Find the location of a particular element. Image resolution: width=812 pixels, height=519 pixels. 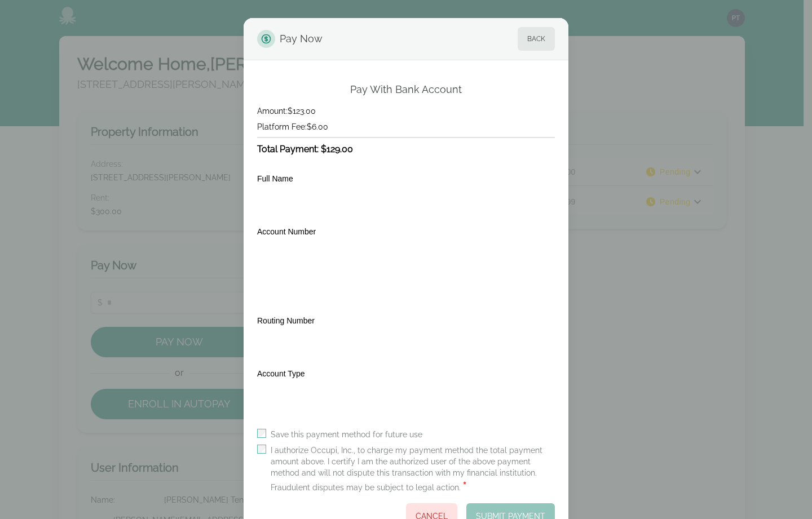

label: Account Number is located at coordinates (286, 231).